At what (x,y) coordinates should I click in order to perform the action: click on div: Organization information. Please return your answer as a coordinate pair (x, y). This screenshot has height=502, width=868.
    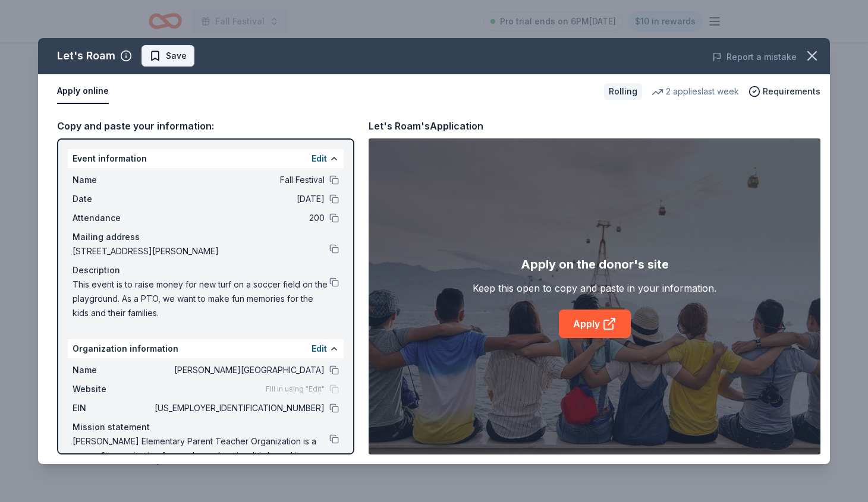
    Looking at the image, I should click on (206, 349).